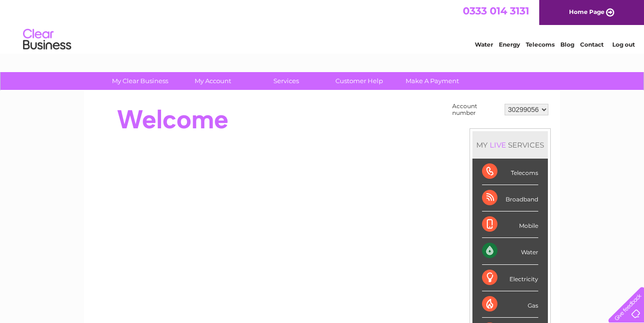 Image resolution: width=644 pixels, height=323 pixels. Describe the element at coordinates (510, 225) in the screenshot. I see `div: Mobile` at that location.